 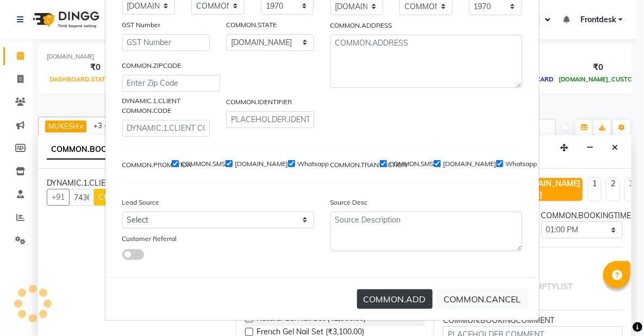 I want to click on label: GST Number, so click(x=142, y=25).